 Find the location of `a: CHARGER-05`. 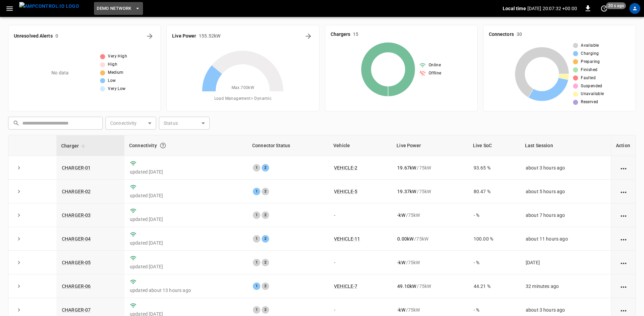

a: CHARGER-05 is located at coordinates (77, 262).